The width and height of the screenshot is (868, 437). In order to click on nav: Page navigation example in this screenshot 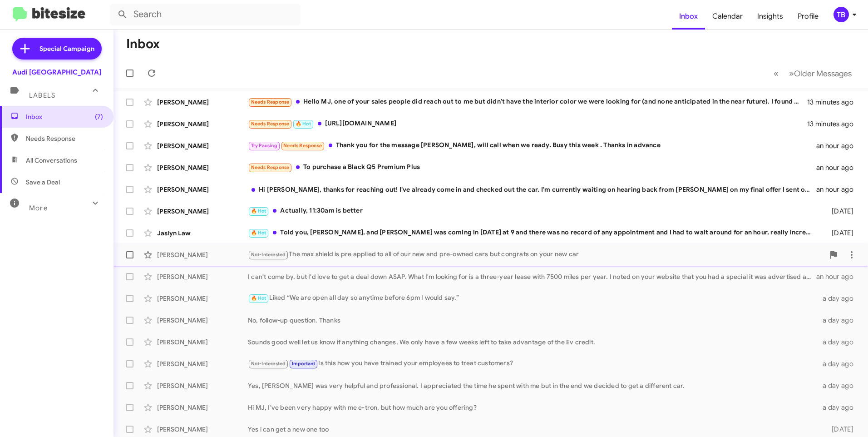, I will do `click(813, 73)`.